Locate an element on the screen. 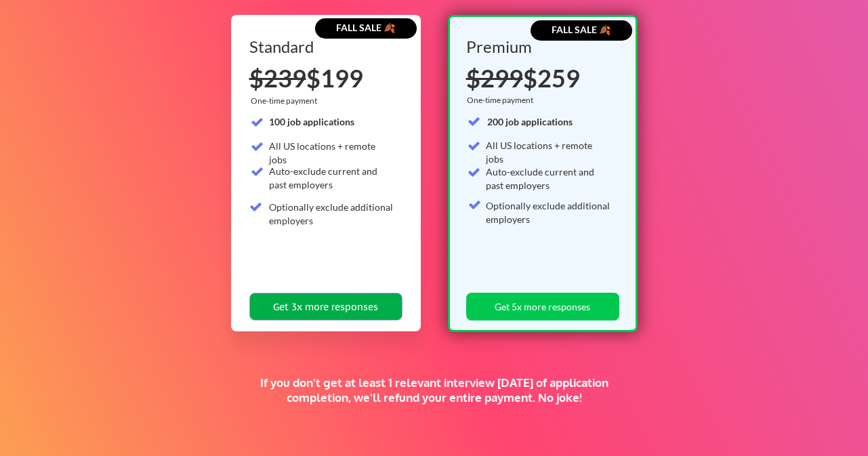  button: Get 3x more responses is located at coordinates (326, 306).